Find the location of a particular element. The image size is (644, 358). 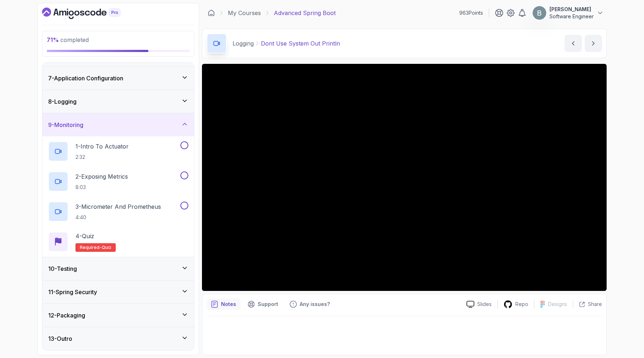

button: Support button is located at coordinates (263, 304).